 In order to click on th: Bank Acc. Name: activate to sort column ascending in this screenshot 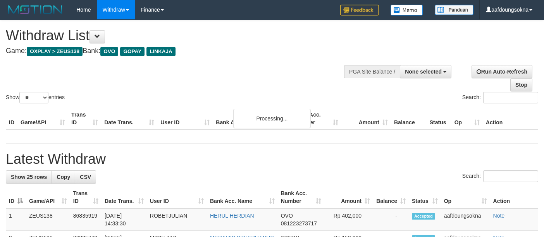, I will do `click(242, 197)`.